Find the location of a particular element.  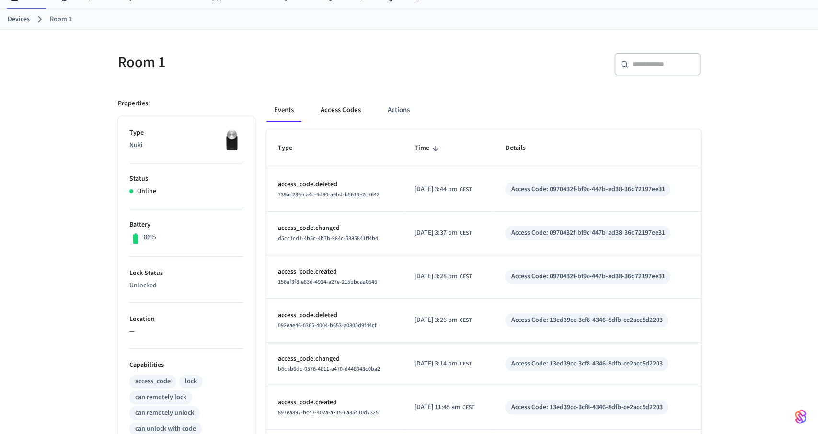

p: Battery is located at coordinates (186, 225).